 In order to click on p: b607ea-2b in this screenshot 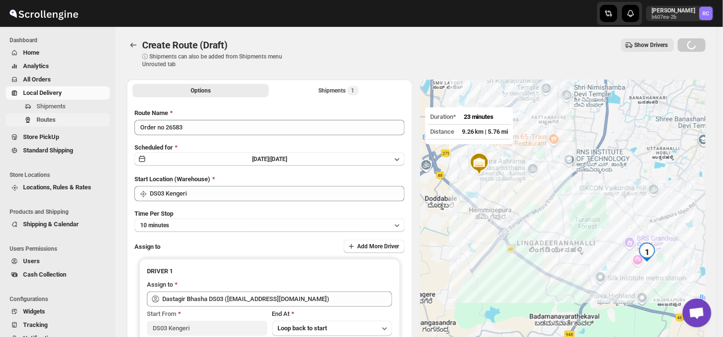, I will do `click(673, 17)`.